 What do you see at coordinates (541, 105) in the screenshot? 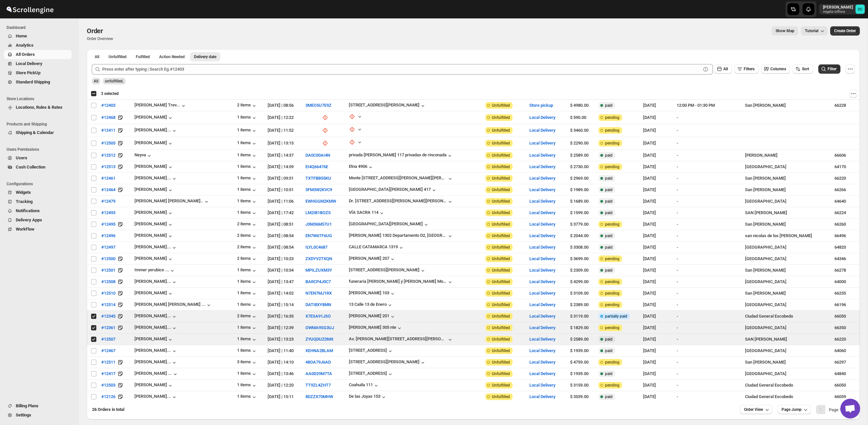
I see `button: Store pickup` at bounding box center [541, 105].